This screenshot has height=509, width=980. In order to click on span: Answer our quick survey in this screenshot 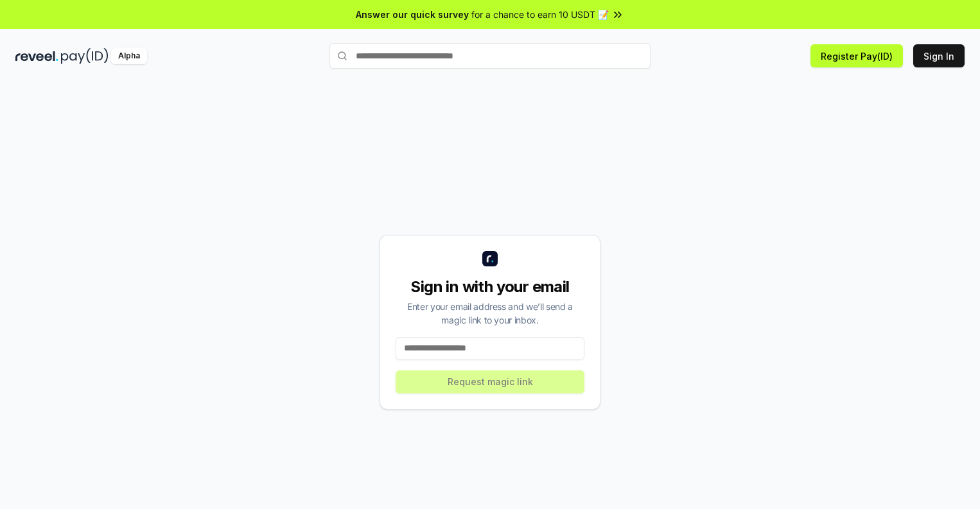, I will do `click(413, 14)`.